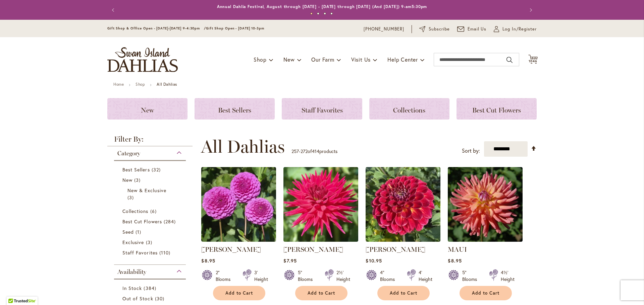  What do you see at coordinates (140, 84) in the screenshot?
I see `a: Shop` at bounding box center [140, 84].